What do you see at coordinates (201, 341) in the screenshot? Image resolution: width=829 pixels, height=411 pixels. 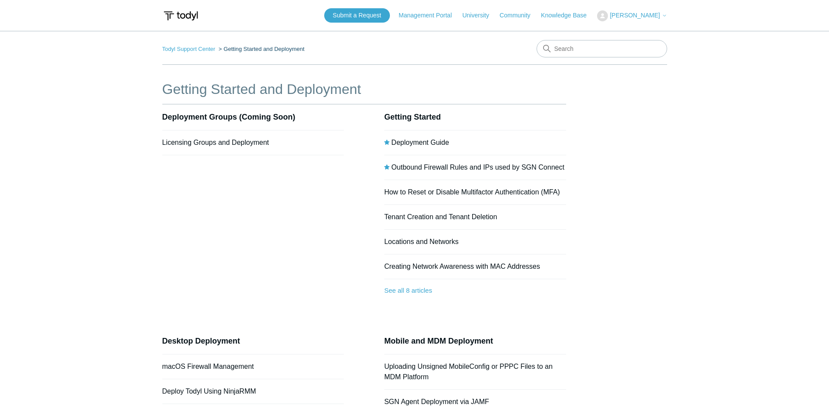 I see `a: Desktop Deployment` at bounding box center [201, 341].